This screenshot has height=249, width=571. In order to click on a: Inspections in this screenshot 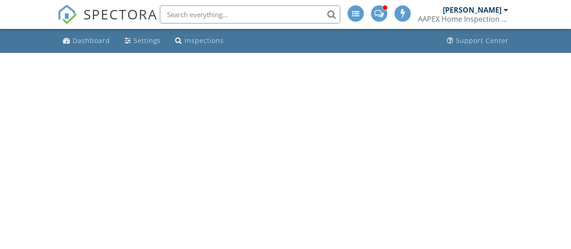, I will do `click(199, 41)`.